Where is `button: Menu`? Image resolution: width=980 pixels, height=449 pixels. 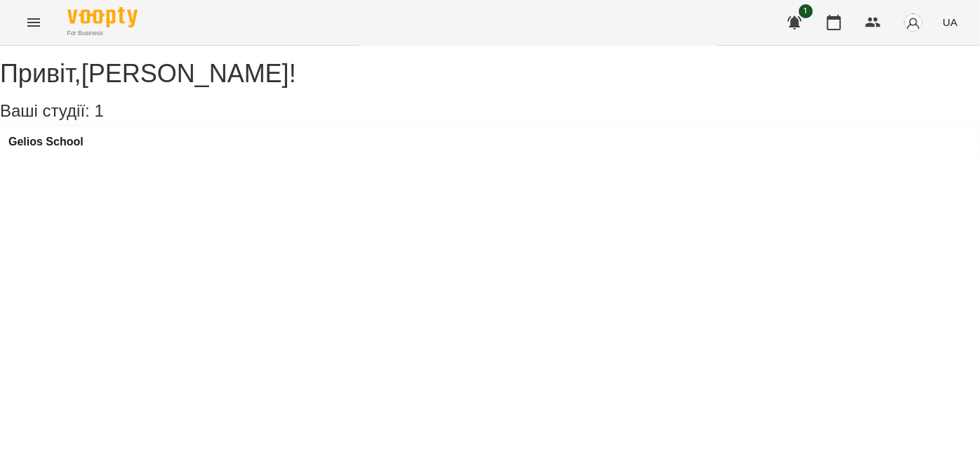
button: Menu is located at coordinates (34, 22).